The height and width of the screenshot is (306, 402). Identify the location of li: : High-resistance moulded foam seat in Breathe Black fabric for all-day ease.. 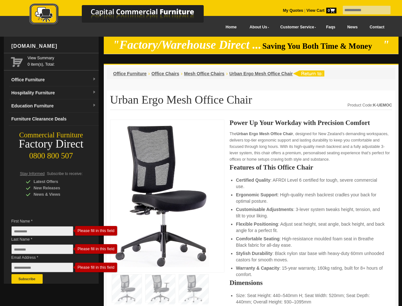
(311, 242).